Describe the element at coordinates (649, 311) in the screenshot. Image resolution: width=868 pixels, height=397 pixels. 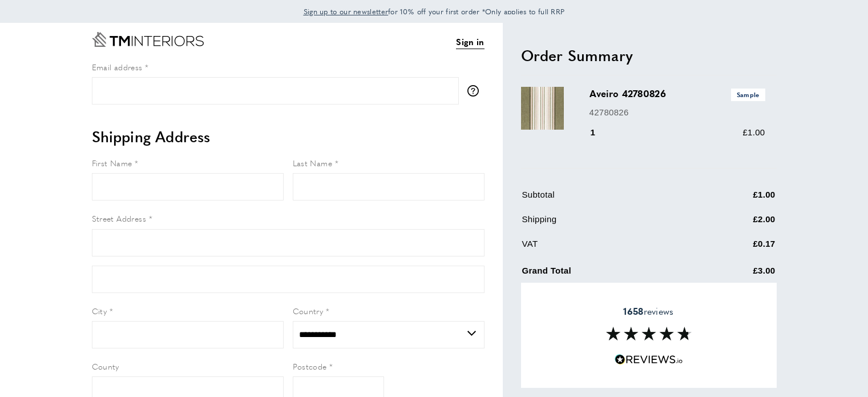
I see `span: reviews` at that location.